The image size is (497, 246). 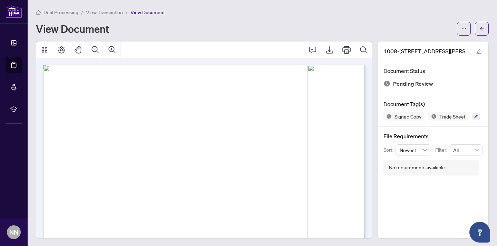 I want to click on h1: View Document, so click(x=72, y=29).